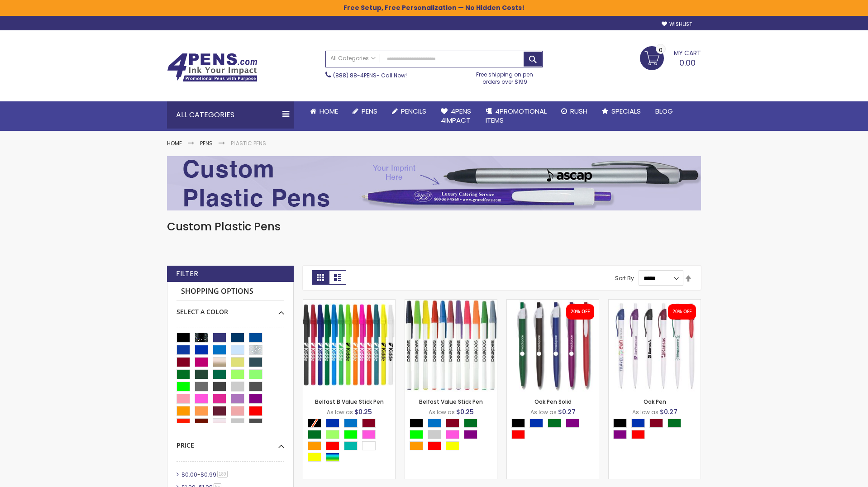 Image resolution: width=868 pixels, height=487 pixels. What do you see at coordinates (320, 277) in the screenshot?
I see `strong: Grid` at bounding box center [320, 277].